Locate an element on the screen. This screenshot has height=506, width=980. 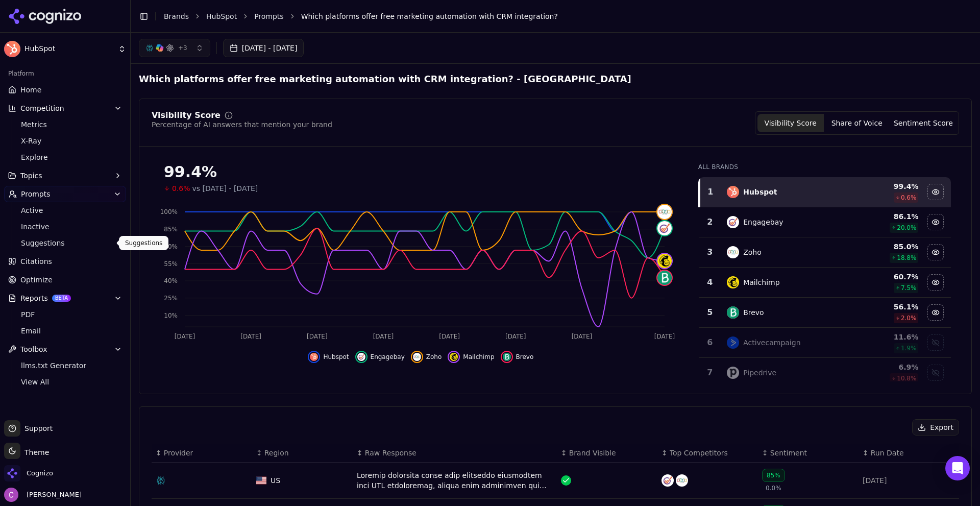
button: Toolbox is located at coordinates (65, 349).